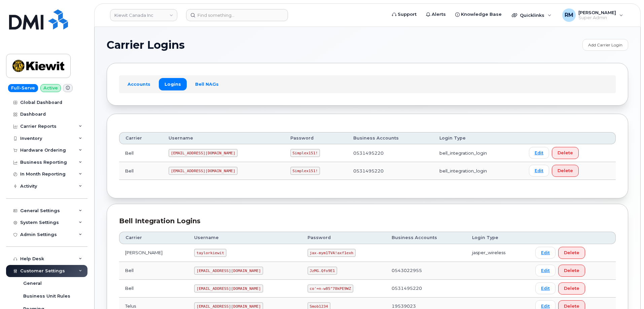  I want to click on a: Bell NAGs, so click(207, 84).